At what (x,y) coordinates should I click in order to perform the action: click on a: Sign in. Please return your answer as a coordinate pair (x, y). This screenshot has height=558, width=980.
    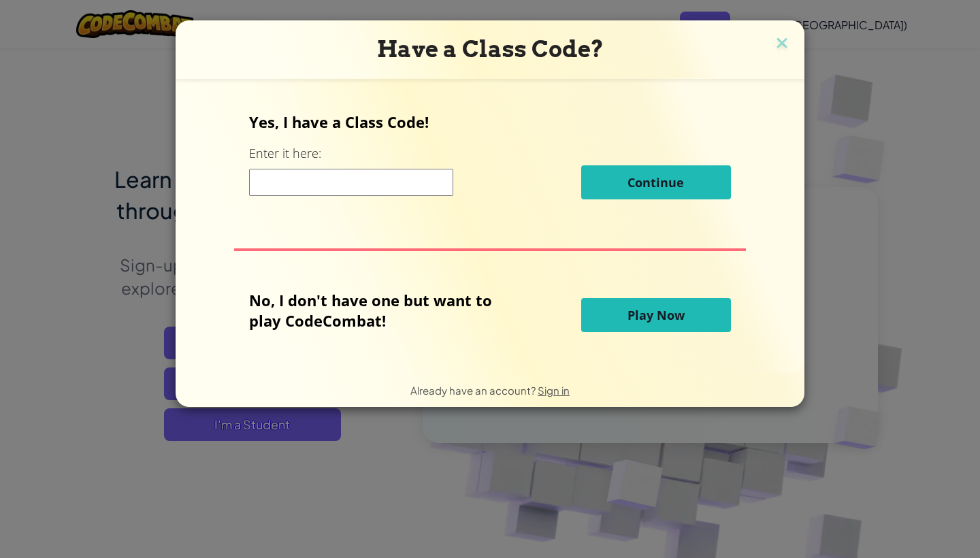
    Looking at the image, I should click on (553, 390).